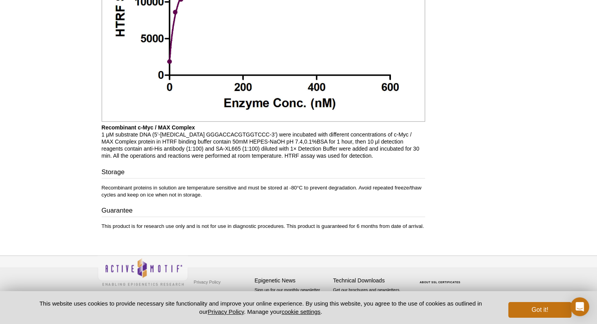  I want to click on img: Active Motif,, so click(143, 272).